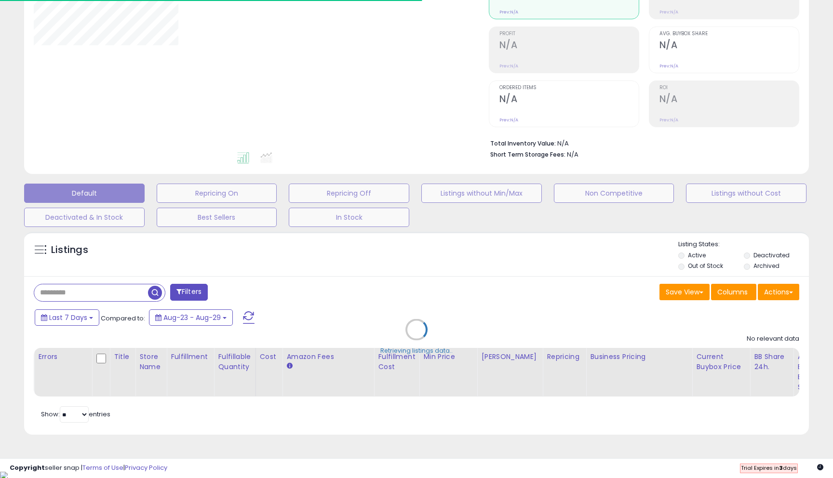 The image size is (833, 478). Describe the element at coordinates (729, 34) in the screenshot. I see `span: Avg. Buybox Share` at that location.